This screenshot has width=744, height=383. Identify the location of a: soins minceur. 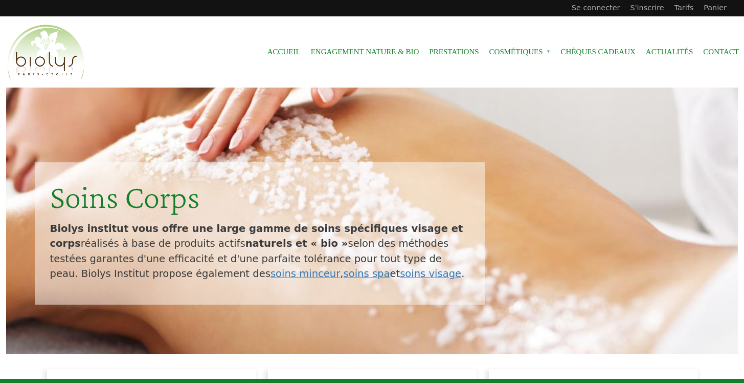
(305, 273).